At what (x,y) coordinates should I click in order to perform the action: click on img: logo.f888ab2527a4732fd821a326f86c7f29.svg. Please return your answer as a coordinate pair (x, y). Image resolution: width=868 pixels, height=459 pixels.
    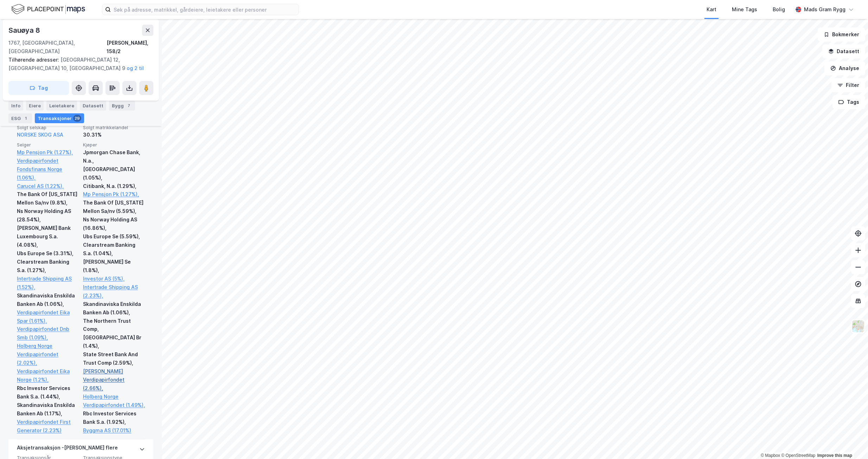
    Looking at the image, I should click on (48, 9).